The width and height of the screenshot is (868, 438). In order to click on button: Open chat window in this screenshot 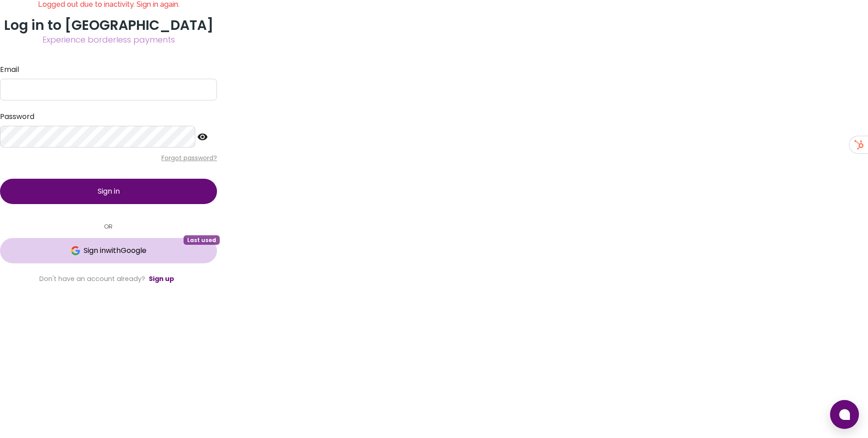, I will do `click(845, 415)`.